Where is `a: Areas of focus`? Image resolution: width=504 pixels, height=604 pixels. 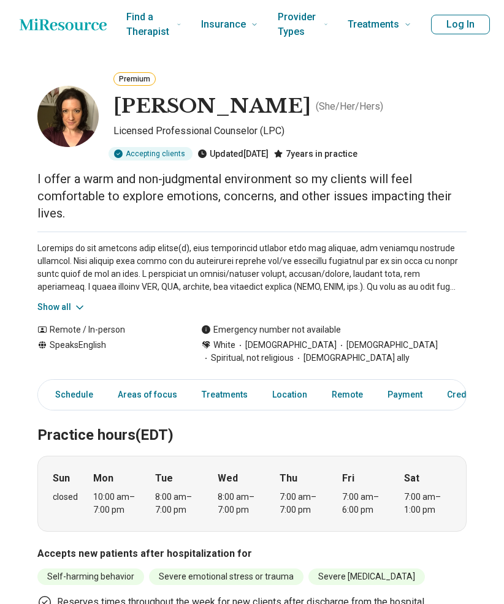
a: Areas of focus is located at coordinates (147, 395).